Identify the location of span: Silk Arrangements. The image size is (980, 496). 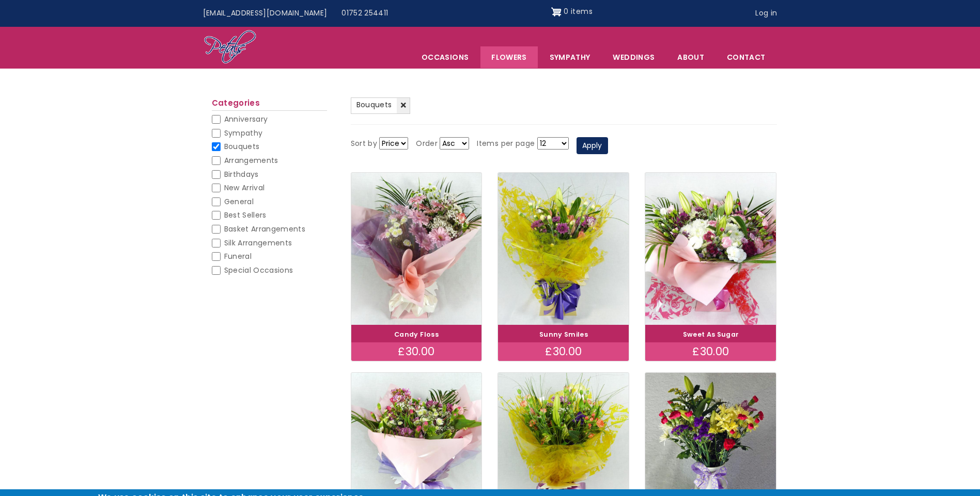
(259, 243).